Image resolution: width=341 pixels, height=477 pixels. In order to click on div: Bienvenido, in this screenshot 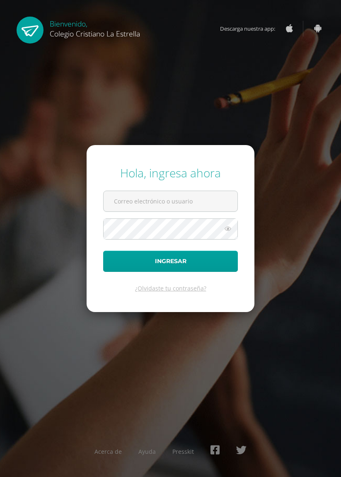, I will do `click(95, 27)`.